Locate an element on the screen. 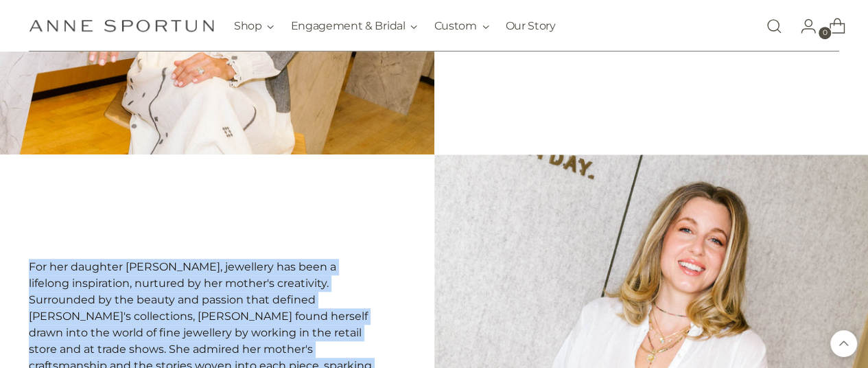 The width and height of the screenshot is (868, 368). a: Our Story is located at coordinates (530, 26).